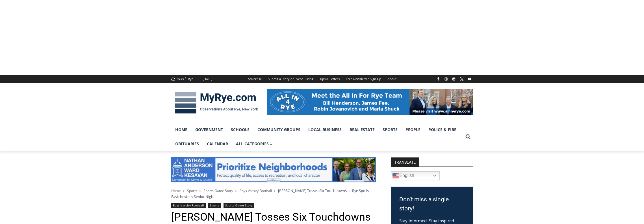 This screenshot has height=224, width=644. Describe the element at coordinates (187, 143) in the screenshot. I see `a: Obituaries` at that location.